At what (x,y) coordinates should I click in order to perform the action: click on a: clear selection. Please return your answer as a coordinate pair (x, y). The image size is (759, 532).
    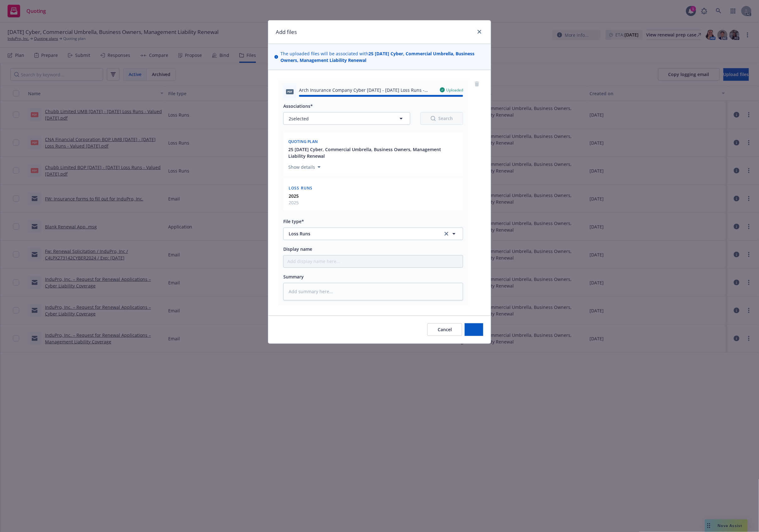
    Looking at the image, I should click on (447, 233).